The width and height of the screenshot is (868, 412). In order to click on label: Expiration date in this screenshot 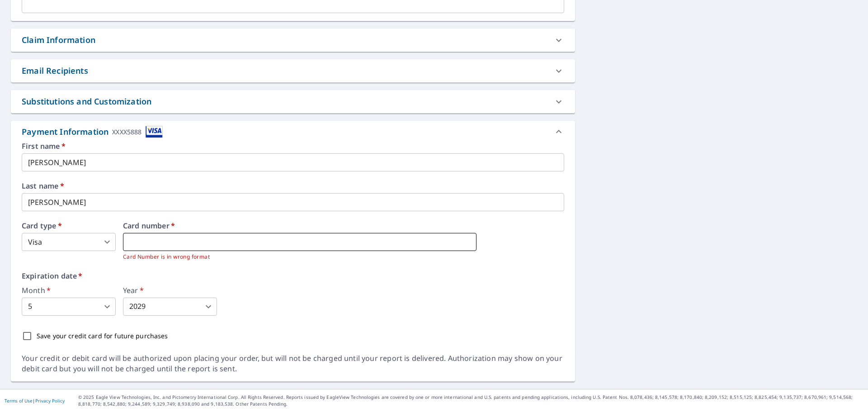, I will do `click(293, 276)`.